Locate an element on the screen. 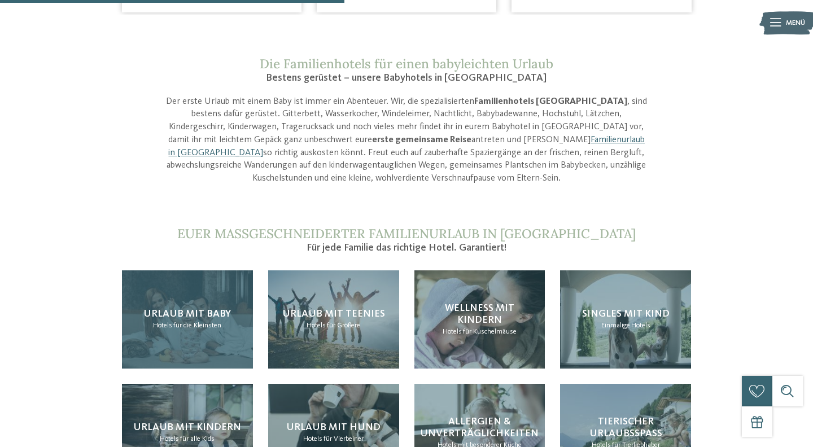  a: Babyhotel in Südtirol für einen ganz entspannten Urlaub Urlaub mit Baby Hotels für die Kleinsten is located at coordinates (187, 319).